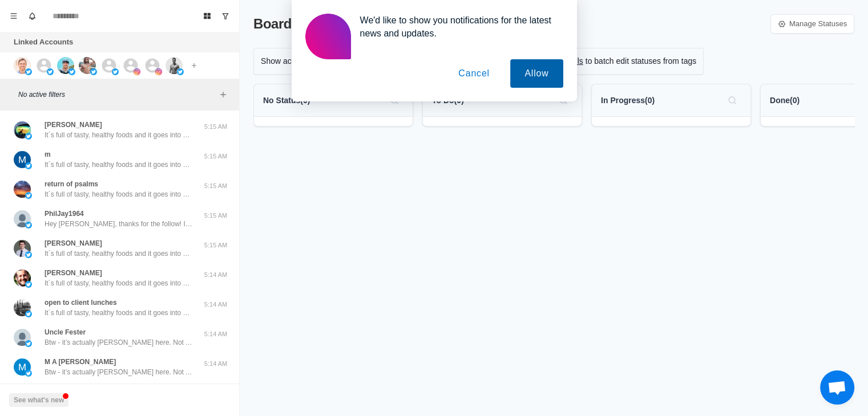  Describe the element at coordinates (64, 214) in the screenshot. I see `p: PhilJay1964` at that location.